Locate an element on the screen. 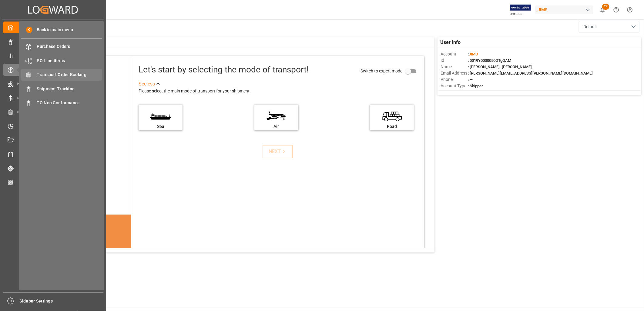  div: Road is located at coordinates (392, 126).